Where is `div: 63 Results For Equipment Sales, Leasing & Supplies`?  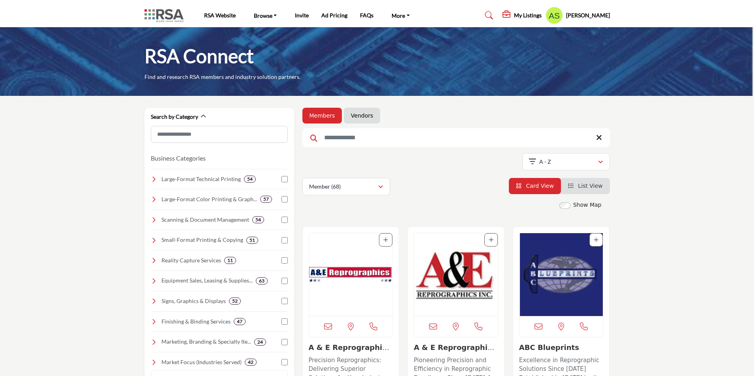 div: 63 Results For Equipment Sales, Leasing & Supplies is located at coordinates (262, 281).